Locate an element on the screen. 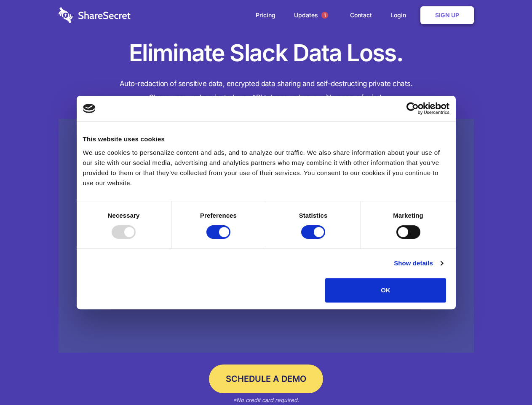 The image size is (532, 405). a: Schedule a Demo is located at coordinates (266, 379).